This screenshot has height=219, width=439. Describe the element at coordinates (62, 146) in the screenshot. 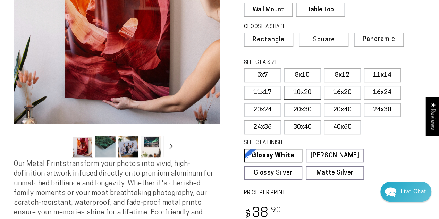

I see `button: Slide left` at that location.